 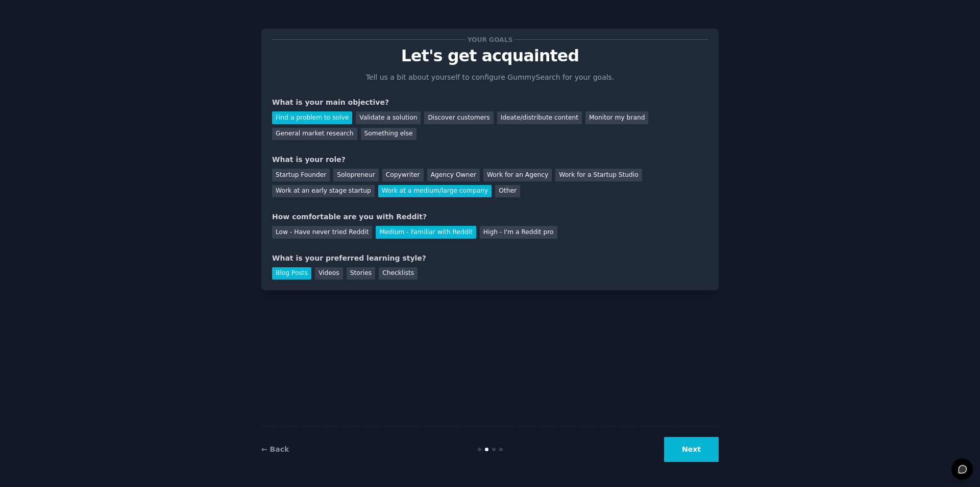 What do you see at coordinates (490, 102) in the screenshot?
I see `div: What is your main objective?` at bounding box center [490, 102].